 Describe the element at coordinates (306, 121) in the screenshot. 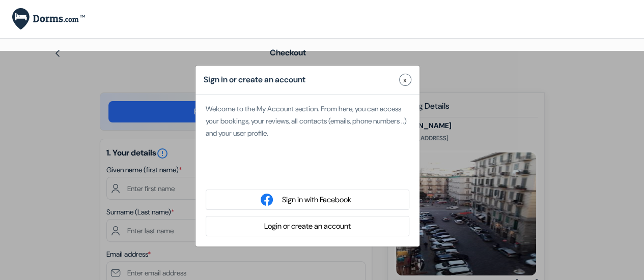

I see `span: Welcome to the My Account section. From here, you can access your bookings, your reviews, all con...` at that location.